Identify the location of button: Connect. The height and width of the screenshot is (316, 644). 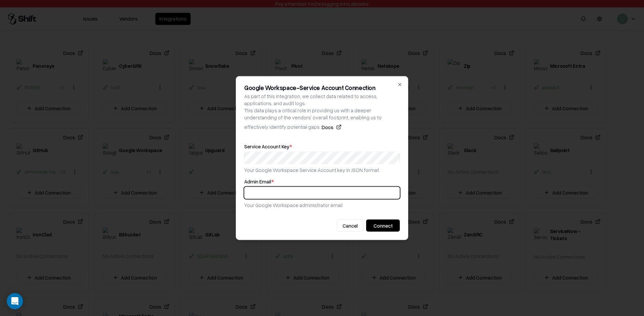
(383, 226).